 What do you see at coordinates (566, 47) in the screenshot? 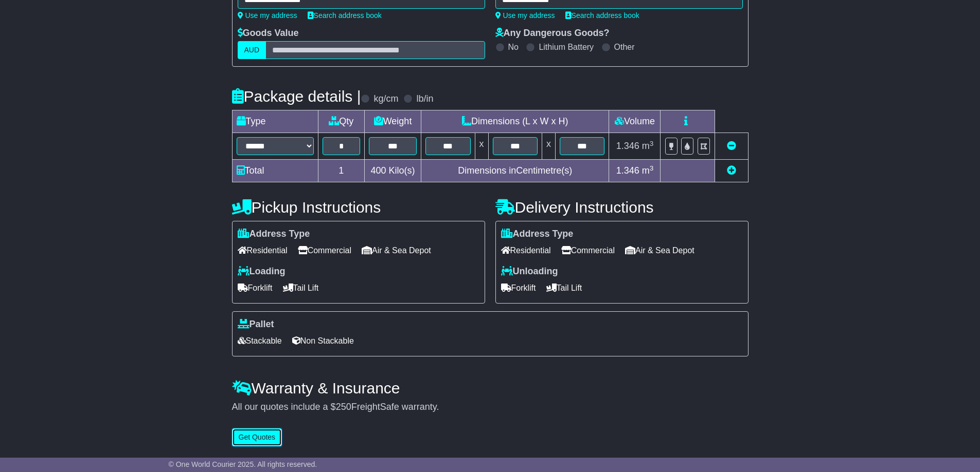
I see `label: Lithium Battery` at bounding box center [566, 47].